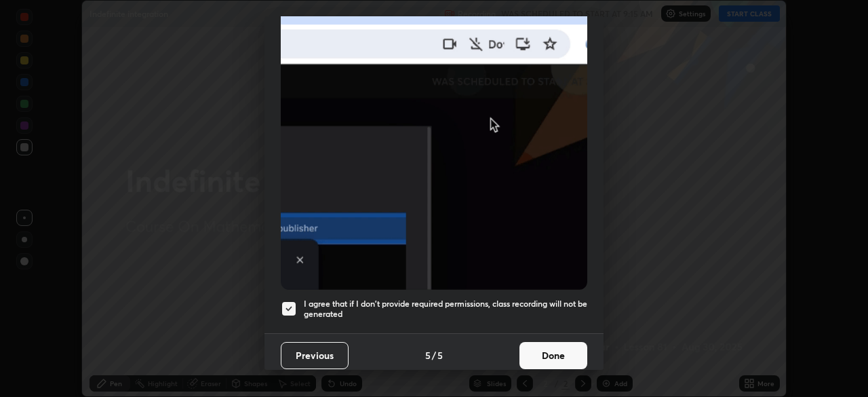 The image size is (868, 397). What do you see at coordinates (315, 356) in the screenshot?
I see `button: Previous` at bounding box center [315, 356].